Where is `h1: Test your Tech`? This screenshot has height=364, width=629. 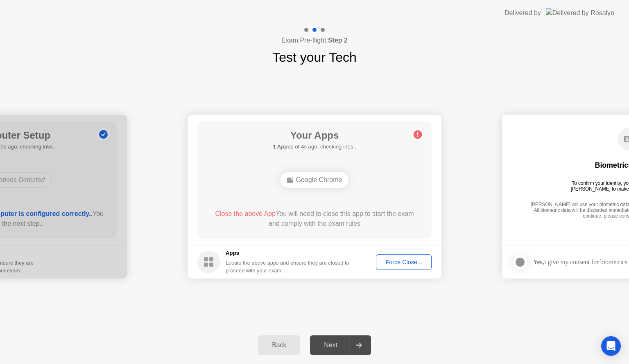
h1: Test your Tech is located at coordinates (315, 57).